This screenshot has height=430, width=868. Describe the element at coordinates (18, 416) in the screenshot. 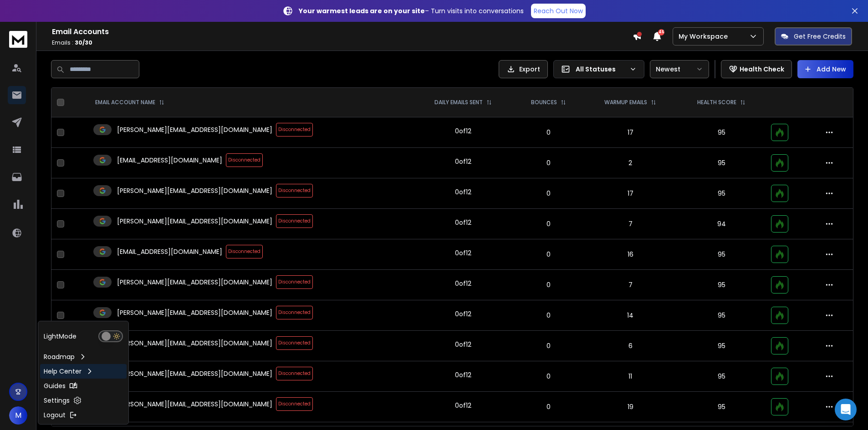

I see `button: M` at that location.